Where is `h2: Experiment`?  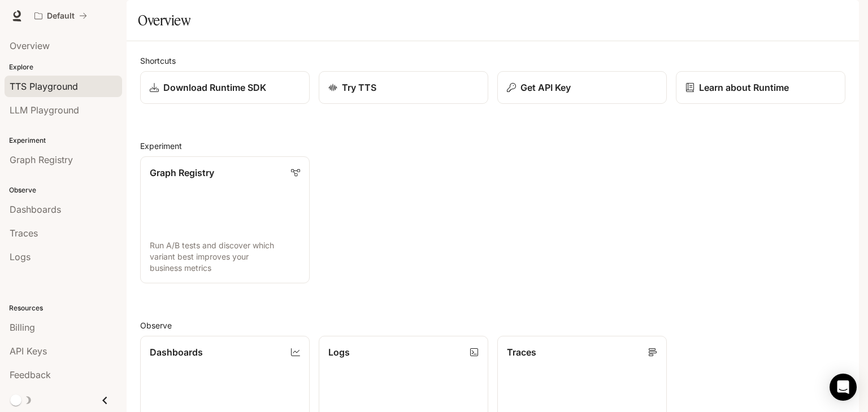
h2: Experiment is located at coordinates (493, 145).